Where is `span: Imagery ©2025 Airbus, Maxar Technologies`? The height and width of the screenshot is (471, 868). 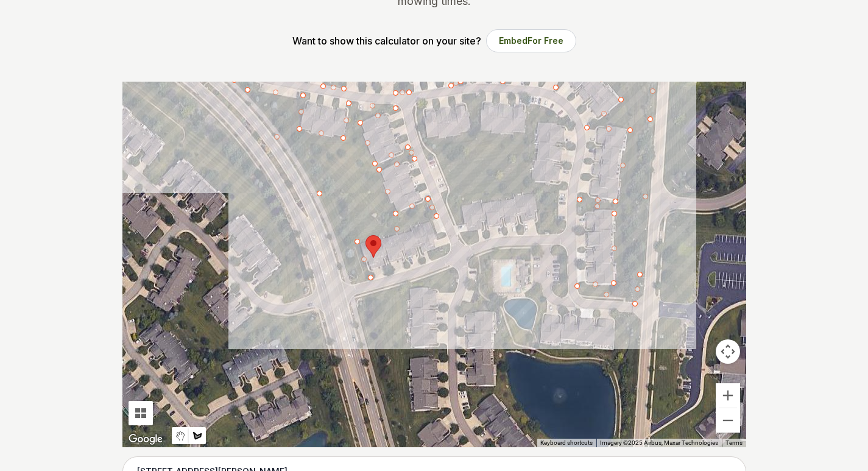
span: Imagery ©2025 Airbus, Maxar Technologies is located at coordinates (659, 443).